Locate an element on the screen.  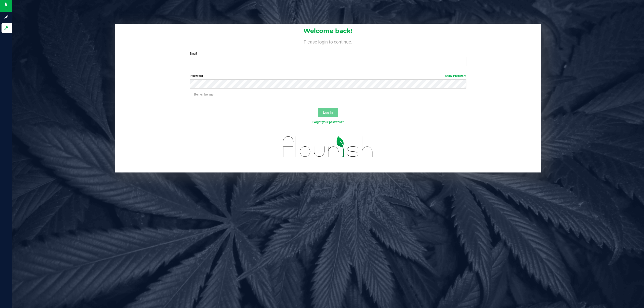
inline-svg: Sign up is located at coordinates (6, 17).